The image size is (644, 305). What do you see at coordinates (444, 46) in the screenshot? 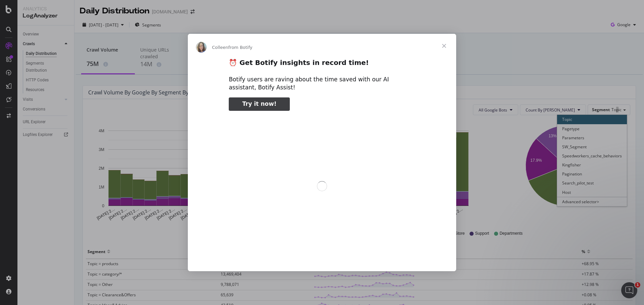
I see `span: Close` at bounding box center [444, 46].